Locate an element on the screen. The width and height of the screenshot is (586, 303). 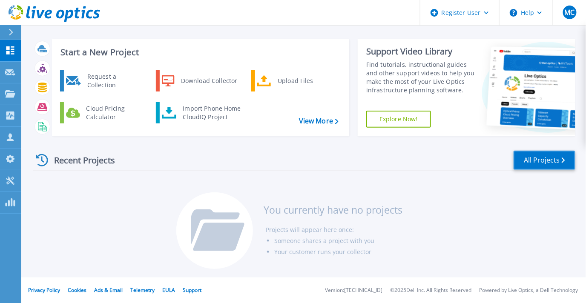
a: Download Collector is located at coordinates (199, 81).